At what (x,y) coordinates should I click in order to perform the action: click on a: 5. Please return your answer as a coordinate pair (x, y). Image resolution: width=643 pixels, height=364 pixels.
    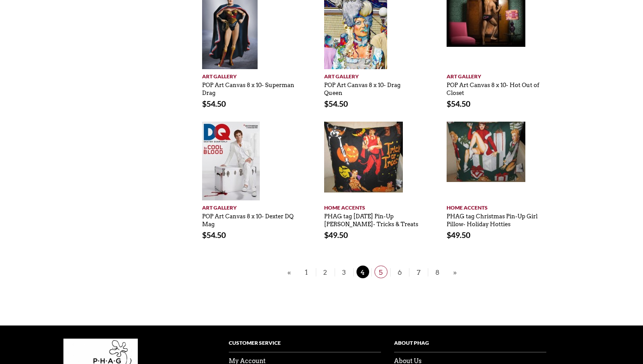
    Looking at the image, I should click on (381, 272).